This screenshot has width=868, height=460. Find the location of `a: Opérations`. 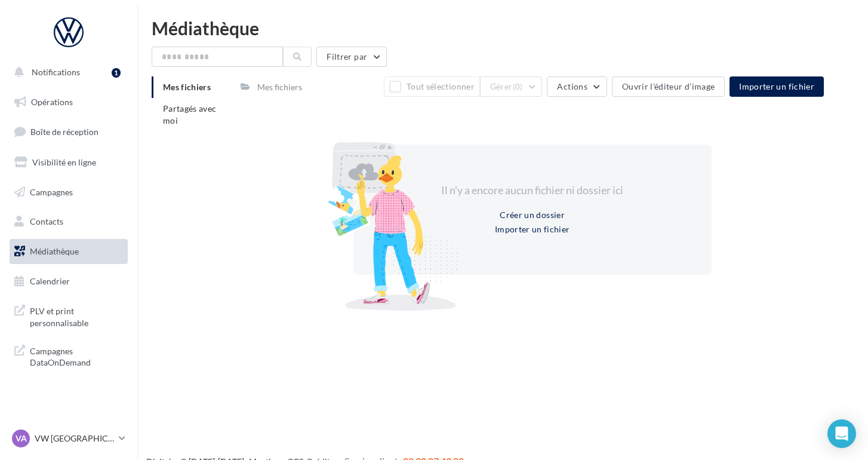

a: Opérations is located at coordinates (69, 102).